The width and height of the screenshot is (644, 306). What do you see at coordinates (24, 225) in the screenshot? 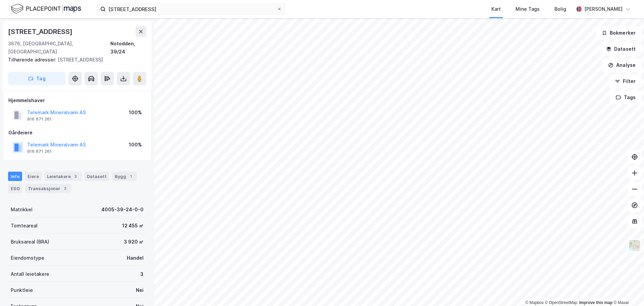
I see `div: Tomteareal` at bounding box center [24, 225].